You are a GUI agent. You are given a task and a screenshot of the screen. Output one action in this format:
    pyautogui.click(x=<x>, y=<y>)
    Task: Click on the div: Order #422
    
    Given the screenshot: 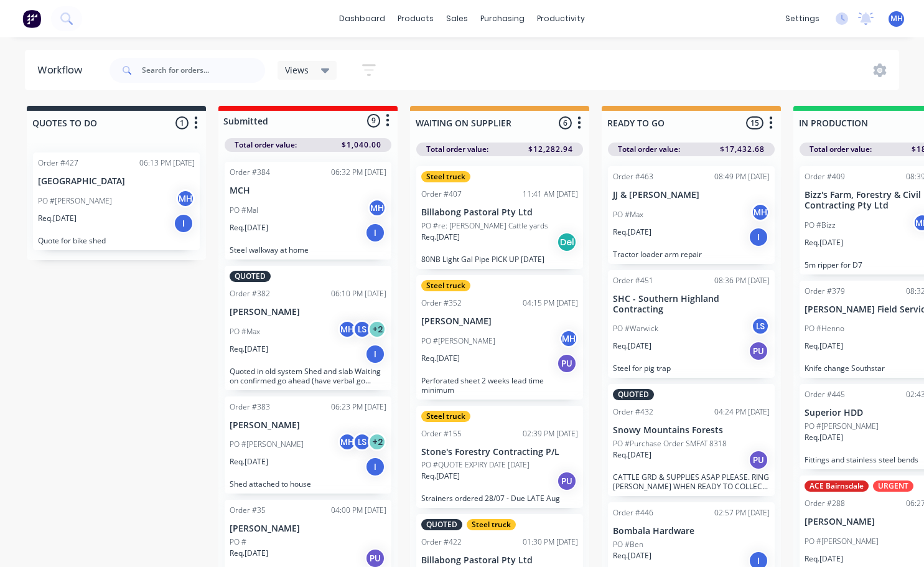 What is the action you would take?
    pyautogui.click(x=441, y=542)
    